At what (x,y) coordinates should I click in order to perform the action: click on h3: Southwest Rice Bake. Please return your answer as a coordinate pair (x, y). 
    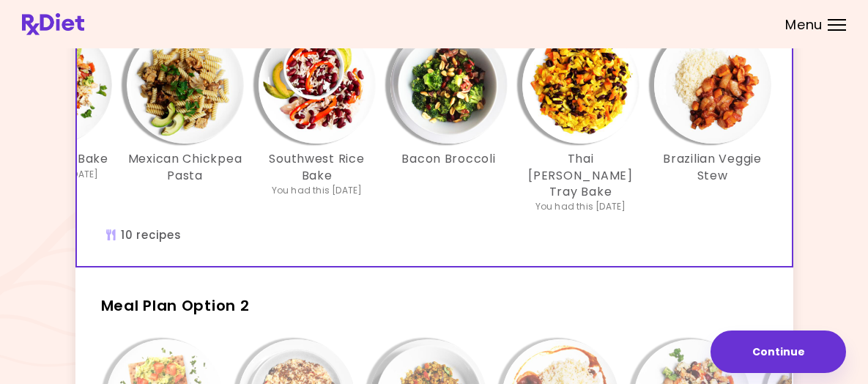
    Looking at the image, I should click on (317, 167).